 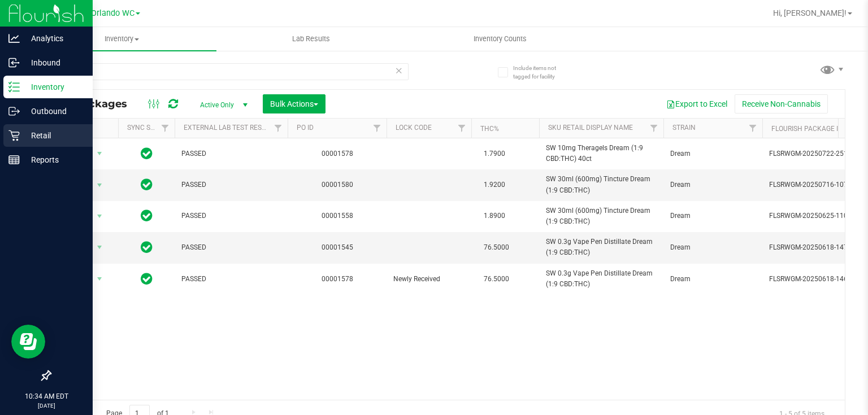 I want to click on p: Inventory, so click(x=54, y=87).